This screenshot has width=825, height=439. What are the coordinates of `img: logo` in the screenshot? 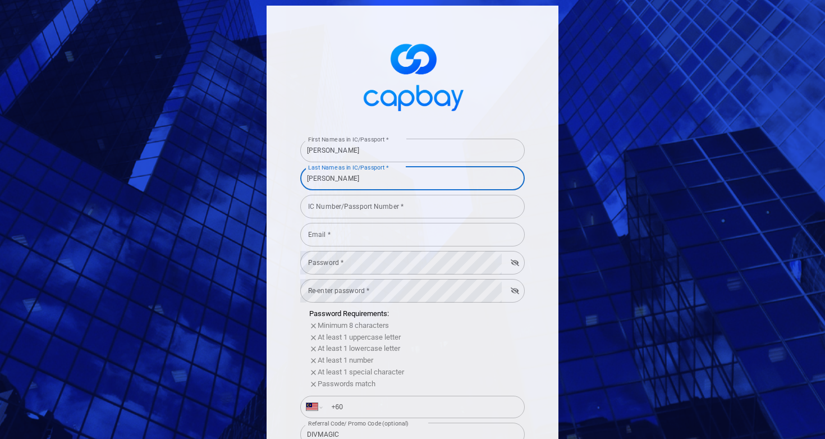 It's located at (413, 75).